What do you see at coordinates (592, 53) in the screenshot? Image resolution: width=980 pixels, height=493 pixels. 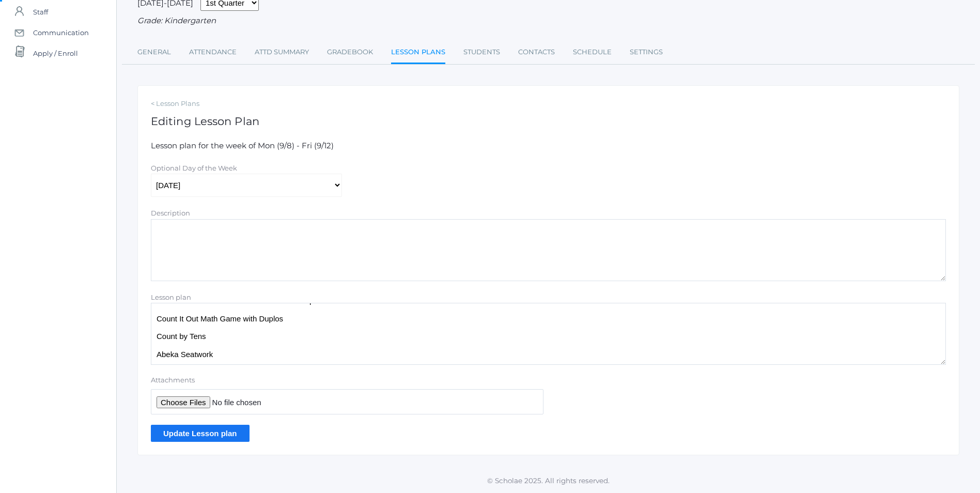 I see `a: Schedule` at bounding box center [592, 53].